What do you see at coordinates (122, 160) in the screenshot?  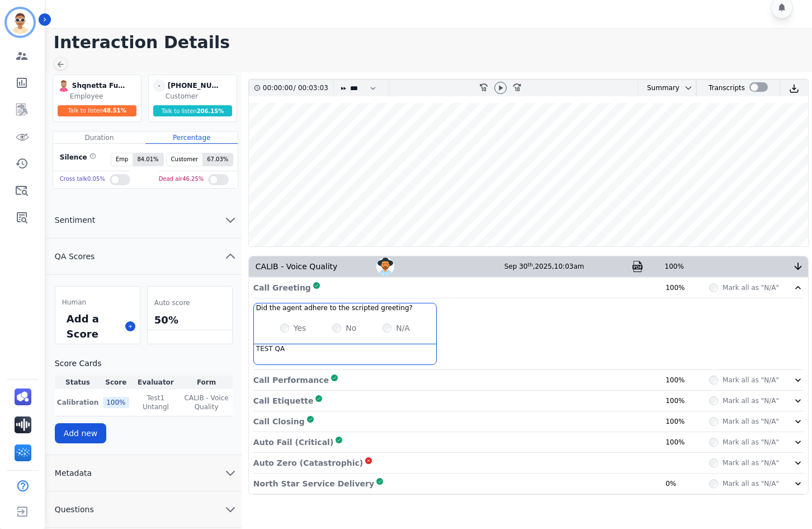 I see `span: Emp` at bounding box center [122, 160].